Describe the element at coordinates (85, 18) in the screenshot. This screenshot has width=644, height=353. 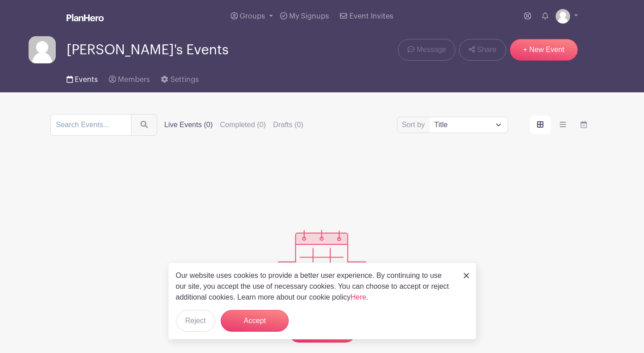
I see `img: logo_white-6c42ec7e38ccf1d336a20a19083b03d10ae64f83f12c07503d8b9e83406b4c7d.svg` at that location.